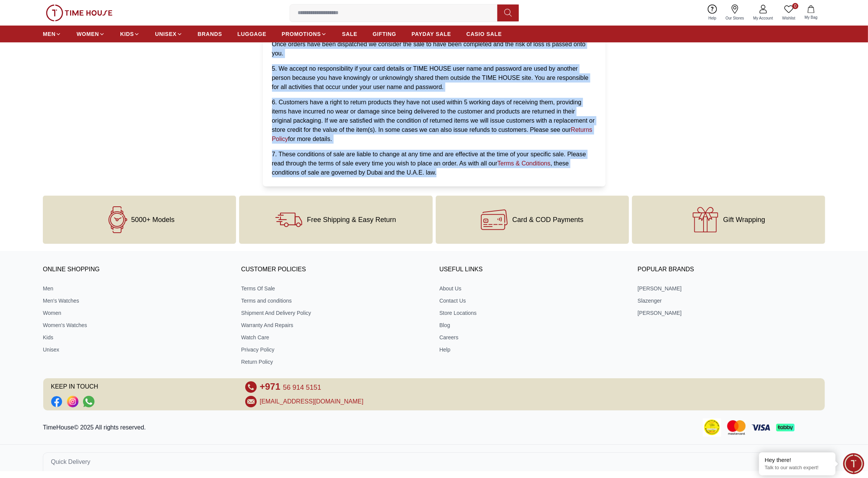 This screenshot has width=868, height=478. I want to click on a: Watch Care, so click(335, 337).